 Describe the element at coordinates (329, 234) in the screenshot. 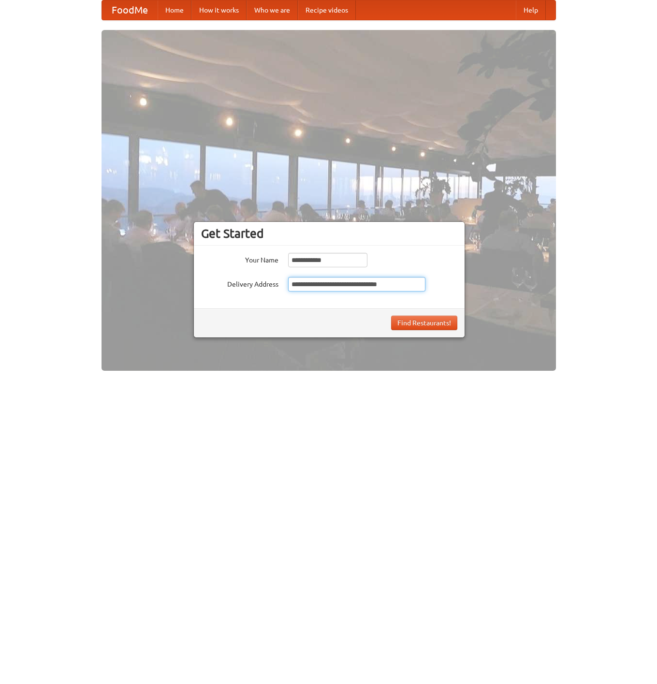

I see `h3: Get Started` at that location.